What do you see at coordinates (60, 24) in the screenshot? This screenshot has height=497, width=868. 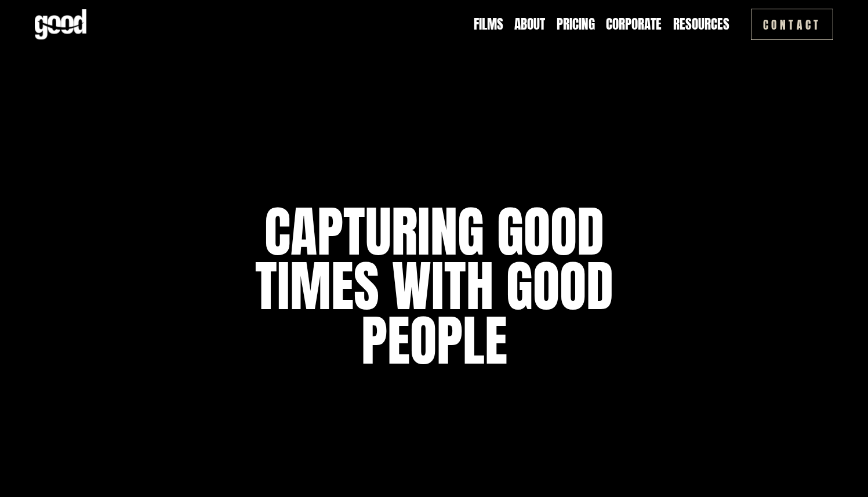 I see `img: Good Feeling Films` at bounding box center [60, 24].